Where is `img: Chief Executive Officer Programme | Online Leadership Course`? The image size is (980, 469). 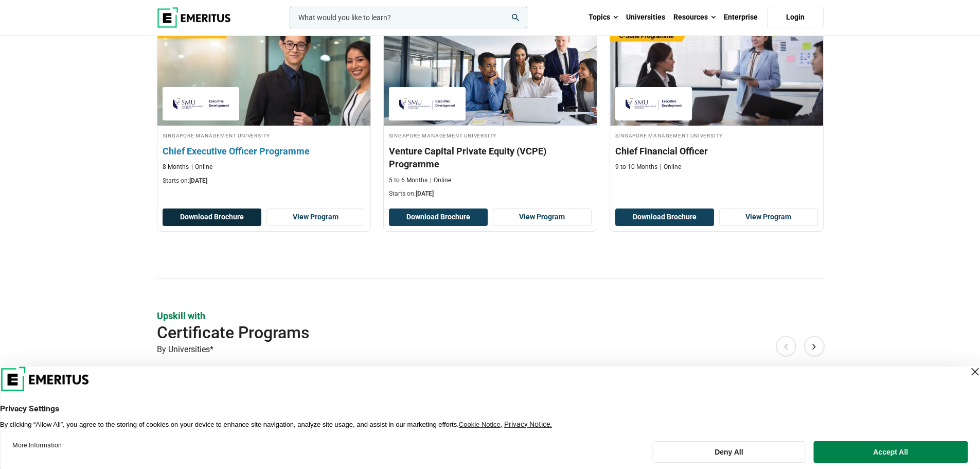 img: Chief Executive Officer Programme | Online Leadership Course is located at coordinates (264, 74).